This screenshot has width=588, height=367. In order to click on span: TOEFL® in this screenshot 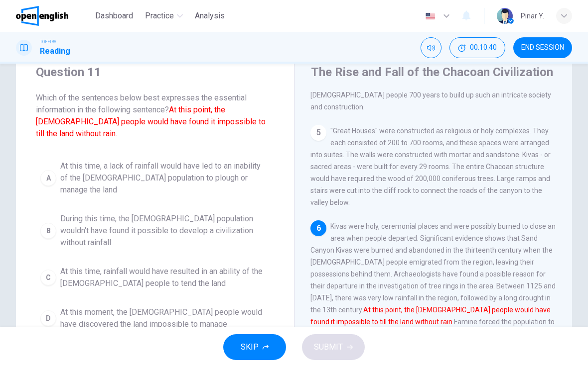, I will do `click(48, 42)`.